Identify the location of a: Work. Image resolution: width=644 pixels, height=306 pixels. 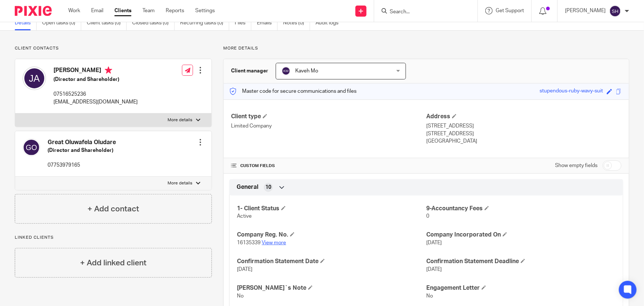
(74, 11).